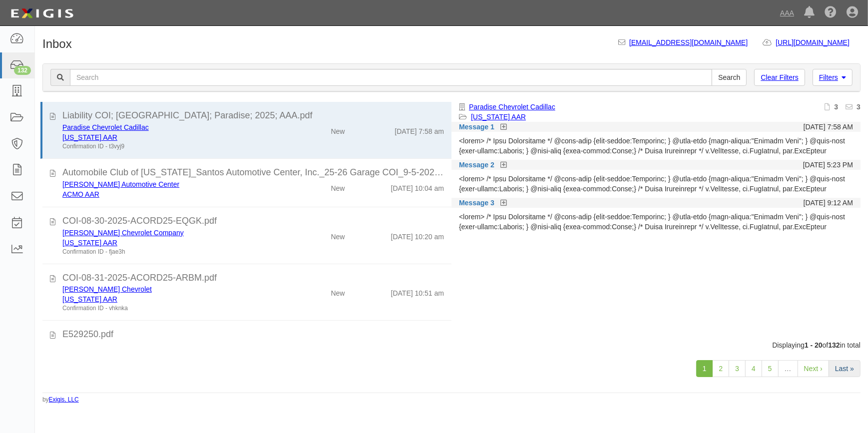 The width and height of the screenshot is (868, 433). Describe the element at coordinates (171, 289) in the screenshot. I see `div: Edwards Chevrolet` at that location.